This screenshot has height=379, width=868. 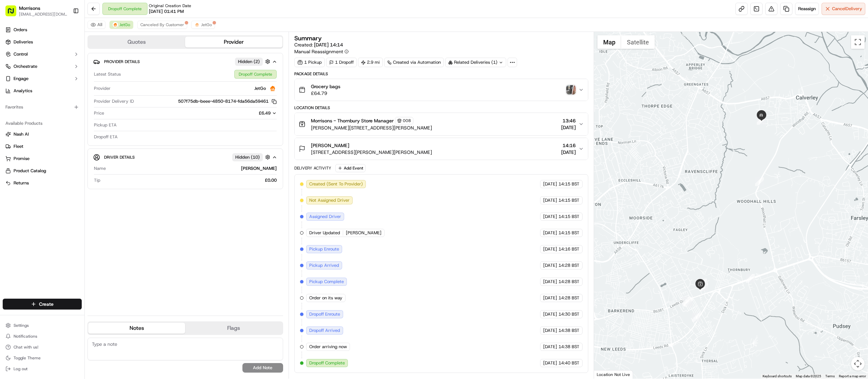 I want to click on span: Provider, so click(x=102, y=88).